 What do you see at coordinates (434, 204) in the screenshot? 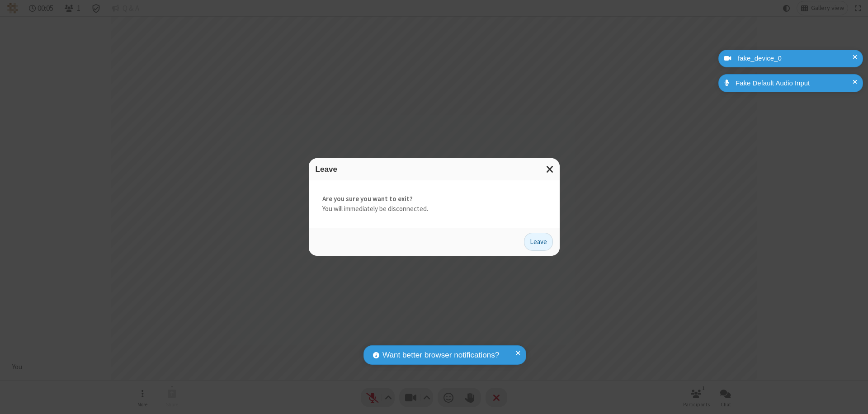
I see `div: You will immediately be disconnected.` at bounding box center [434, 204].